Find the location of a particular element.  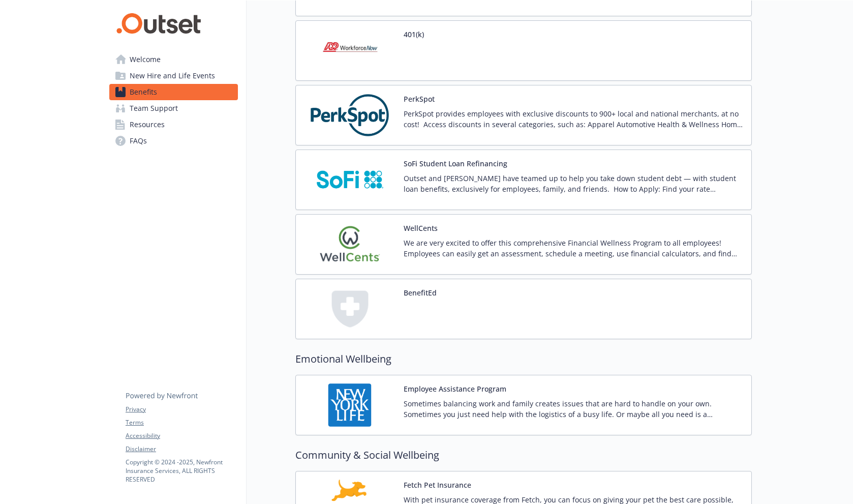

img: BenefitEd LLC carrier logo is located at coordinates (350, 308).